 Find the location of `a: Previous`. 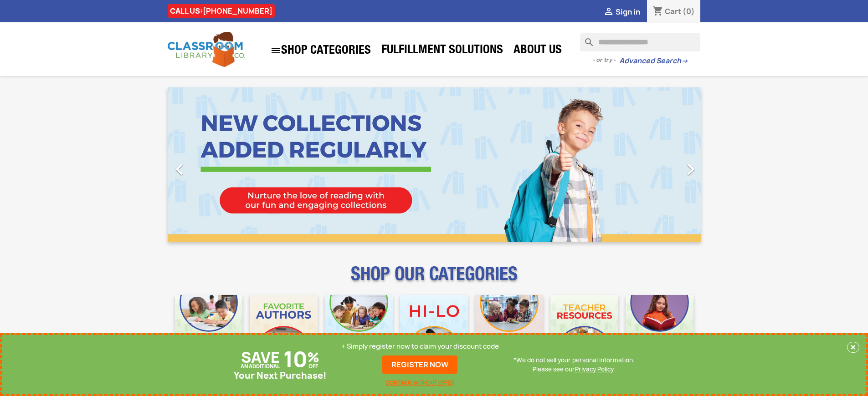

a: Previous is located at coordinates (208, 165).